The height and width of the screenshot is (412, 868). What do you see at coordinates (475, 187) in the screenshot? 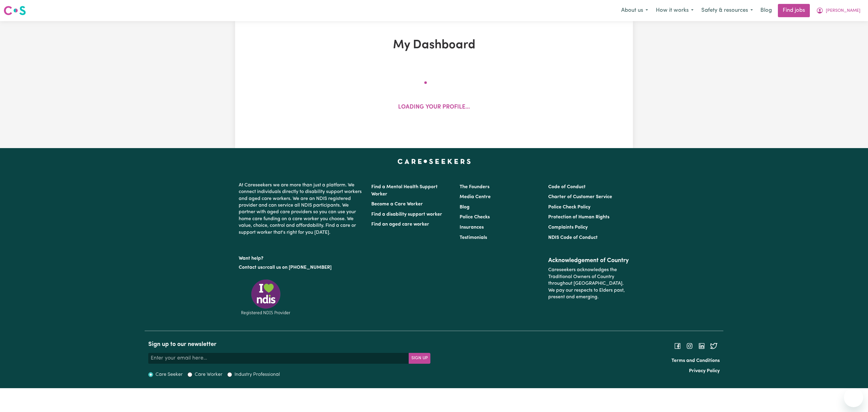
I see `a: The Founders` at bounding box center [475, 187].